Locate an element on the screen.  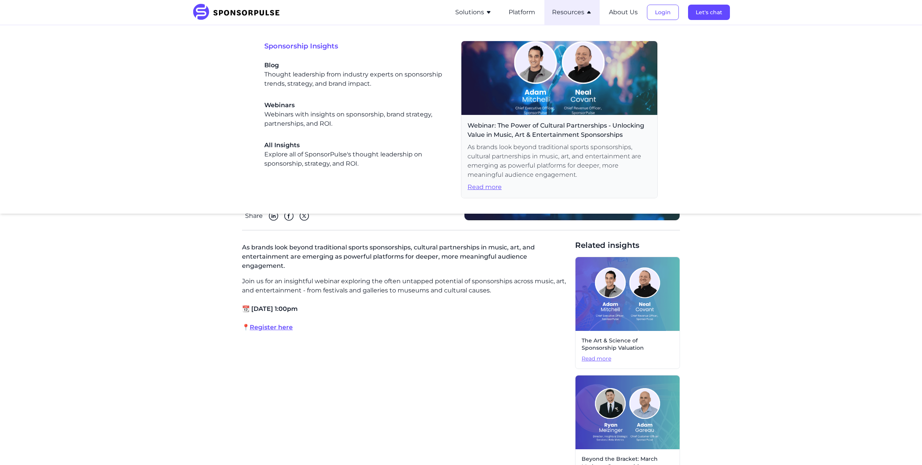
button: Solutions is located at coordinates (474, 12).